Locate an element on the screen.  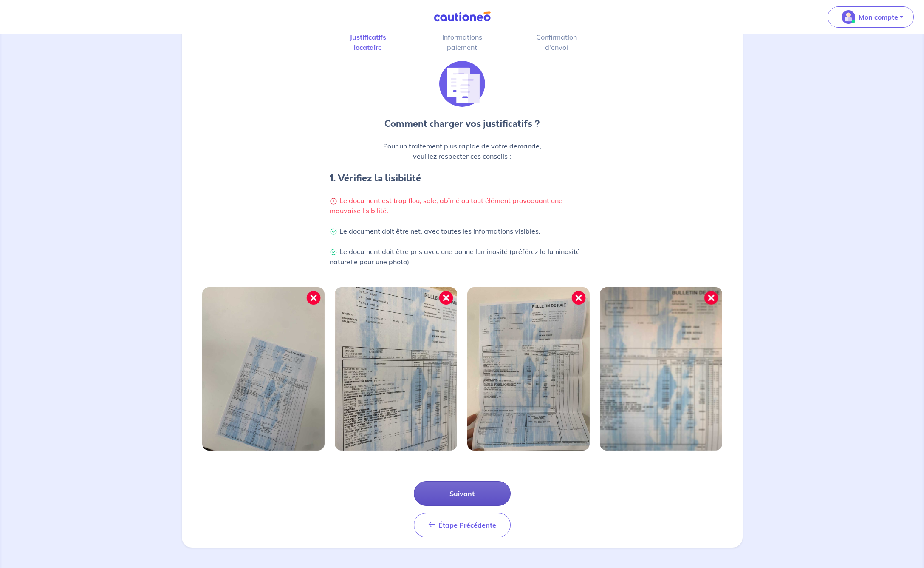
img: Warning is located at coordinates (334, 201).